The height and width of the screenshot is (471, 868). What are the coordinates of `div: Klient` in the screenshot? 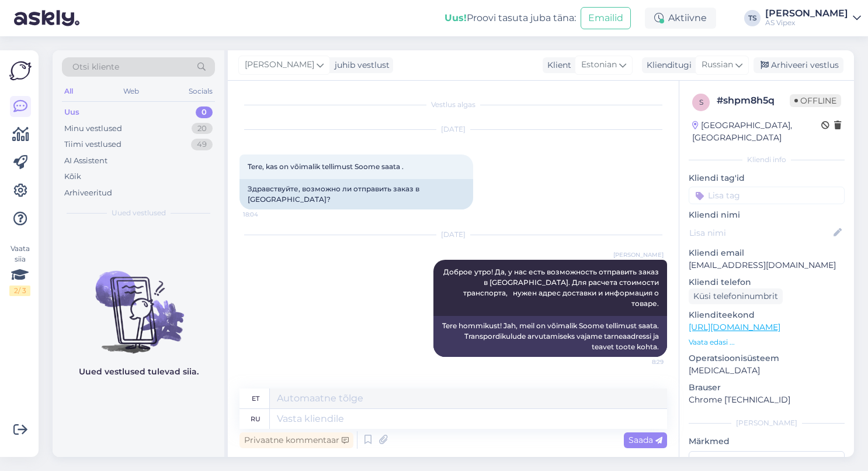 It's located at (556, 65).